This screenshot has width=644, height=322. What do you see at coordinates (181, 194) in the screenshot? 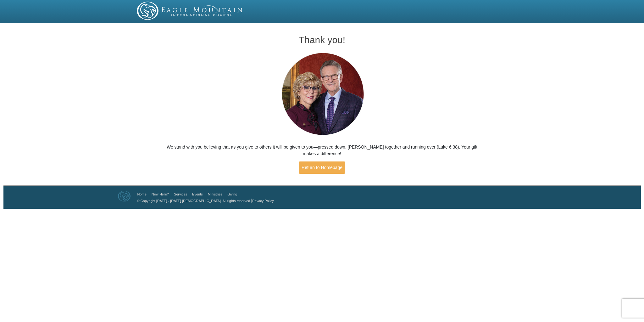
I see `a: Services` at bounding box center [181, 194].